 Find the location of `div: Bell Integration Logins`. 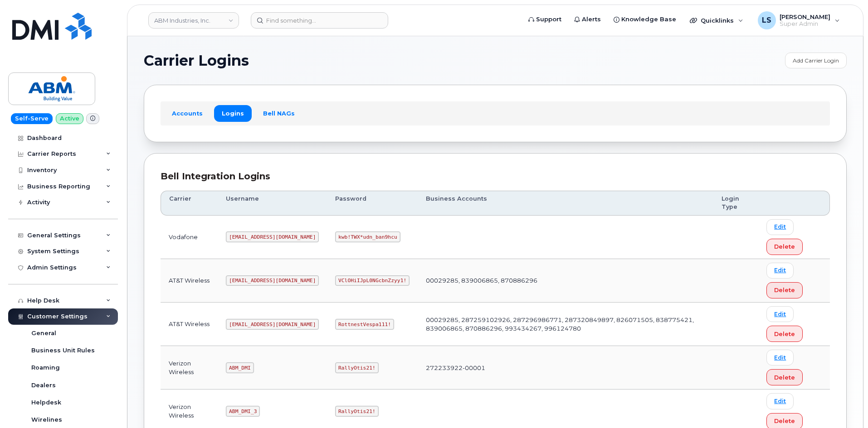

div: Bell Integration Logins is located at coordinates (495, 177).